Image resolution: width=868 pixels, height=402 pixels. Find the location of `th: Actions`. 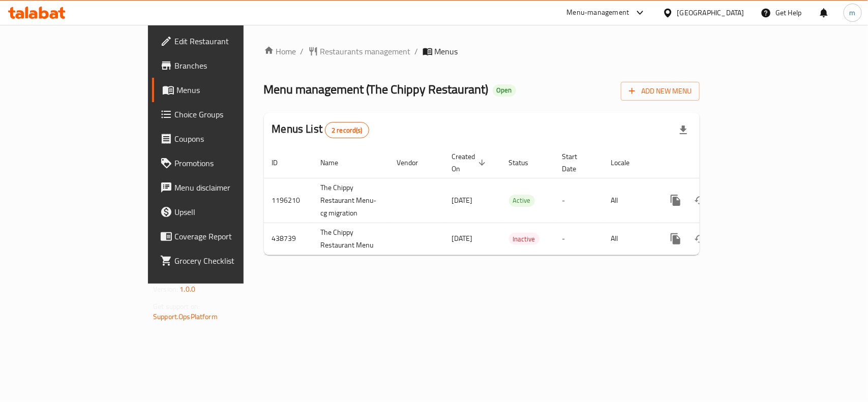

th: Actions is located at coordinates (712, 163).